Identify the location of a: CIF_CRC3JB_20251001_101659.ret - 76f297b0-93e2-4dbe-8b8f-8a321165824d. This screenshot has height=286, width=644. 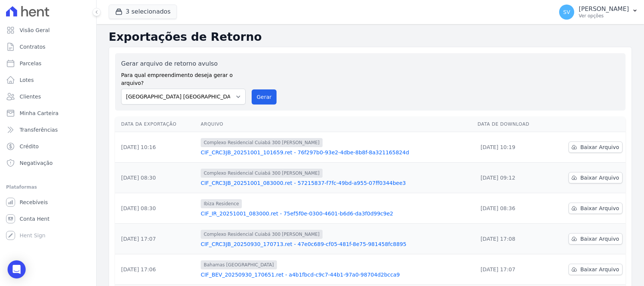
(336, 153).